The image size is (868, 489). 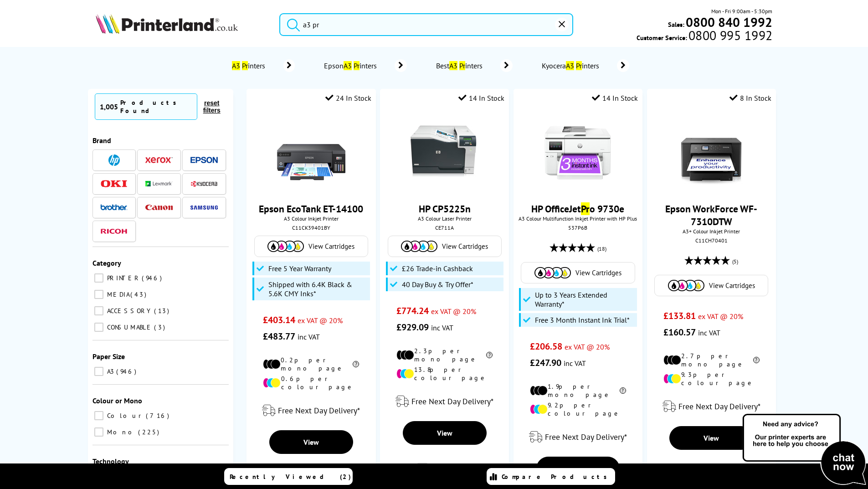 I want to click on span: Up to 3 Years Extended Warranty*, so click(x=584, y=299).